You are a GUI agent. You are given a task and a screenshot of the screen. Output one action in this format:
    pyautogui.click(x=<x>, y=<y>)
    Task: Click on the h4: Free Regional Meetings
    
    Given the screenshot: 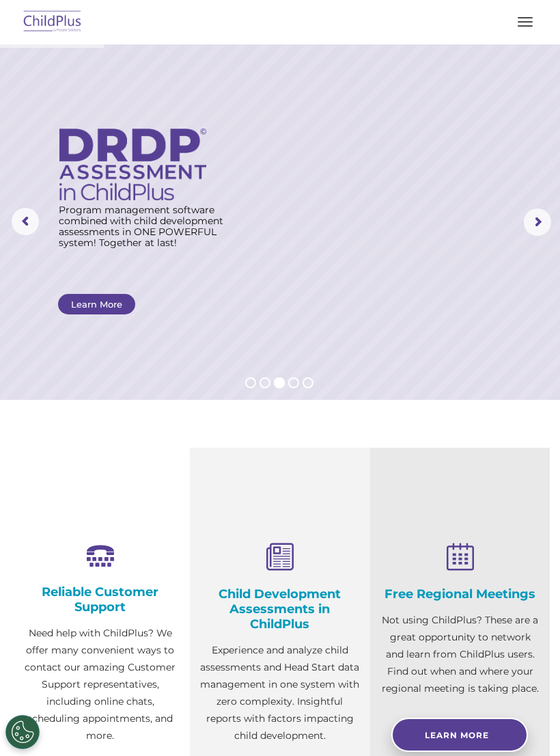 What is the action you would take?
    pyautogui.click(x=460, y=594)
    